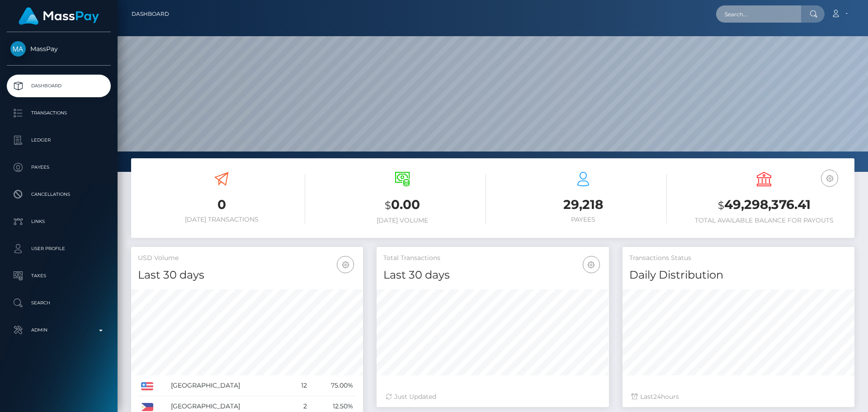 This screenshot has width=868, height=412. What do you see at coordinates (738, 258) in the screenshot?
I see `h5: Transactions Status` at bounding box center [738, 258].